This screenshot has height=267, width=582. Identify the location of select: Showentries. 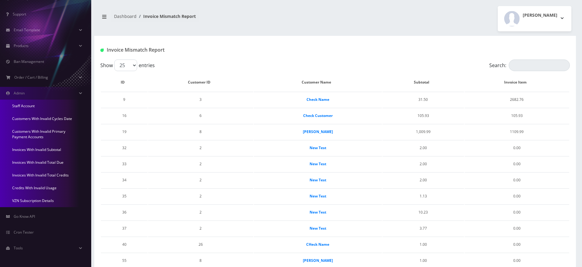
(126, 65).